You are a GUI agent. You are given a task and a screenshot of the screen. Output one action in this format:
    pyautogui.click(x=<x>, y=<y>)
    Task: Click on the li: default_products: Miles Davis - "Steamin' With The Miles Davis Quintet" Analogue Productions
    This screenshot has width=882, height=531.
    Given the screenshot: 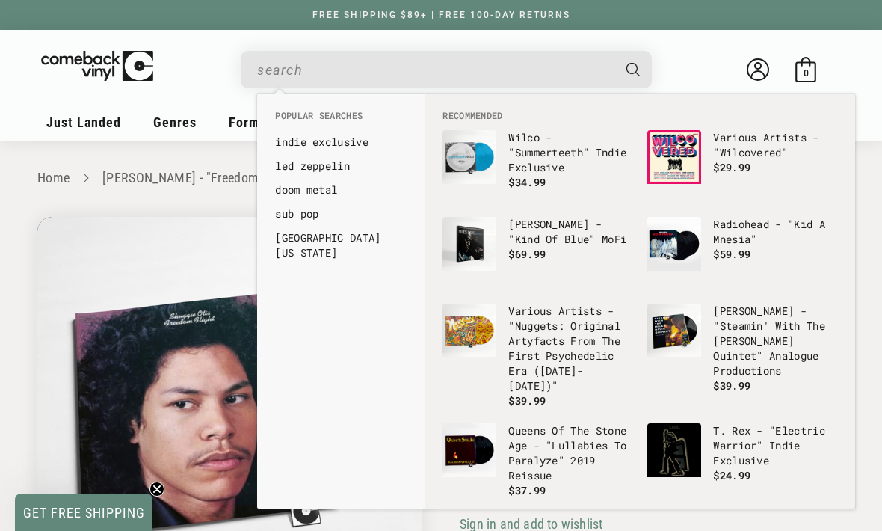 What is the action you would take?
    pyautogui.click(x=742, y=348)
    